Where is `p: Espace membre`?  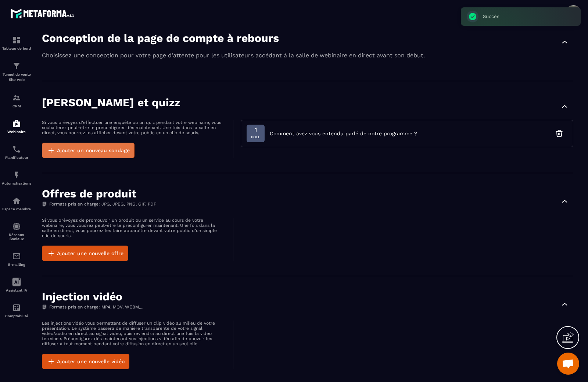
p: Espace membre is located at coordinates (17, 209).